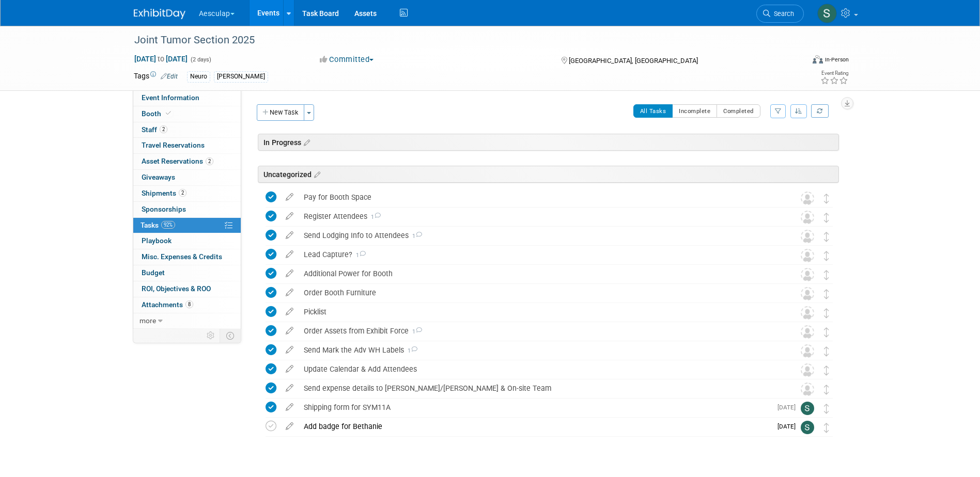 The image size is (980, 477). What do you see at coordinates (163, 193) in the screenshot?
I see `span: Shipments` at bounding box center [163, 193].